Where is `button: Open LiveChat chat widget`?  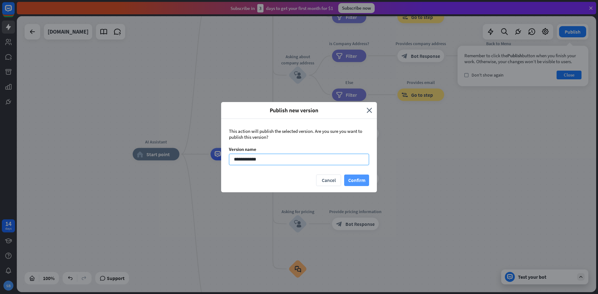 button: Open LiveChat chat widget is located at coordinates (14, 12).